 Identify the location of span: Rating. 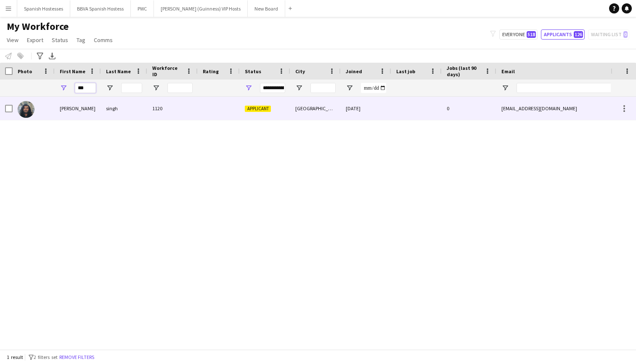
(211, 71).